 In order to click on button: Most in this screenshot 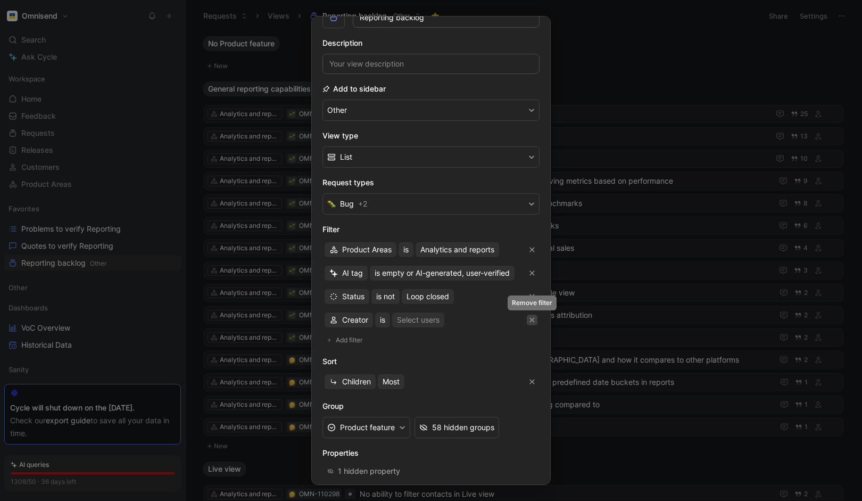, I will do `click(391, 382)`.